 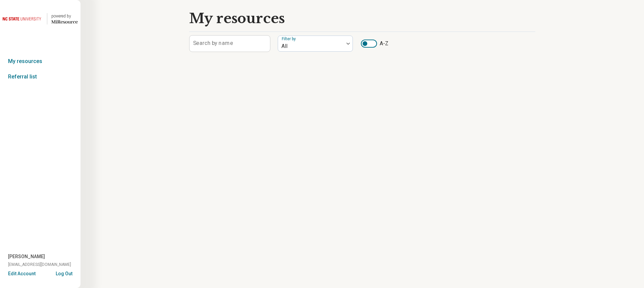 What do you see at coordinates (40, 19) in the screenshot?
I see `a: North Carolina State University powered by` at bounding box center [40, 19].